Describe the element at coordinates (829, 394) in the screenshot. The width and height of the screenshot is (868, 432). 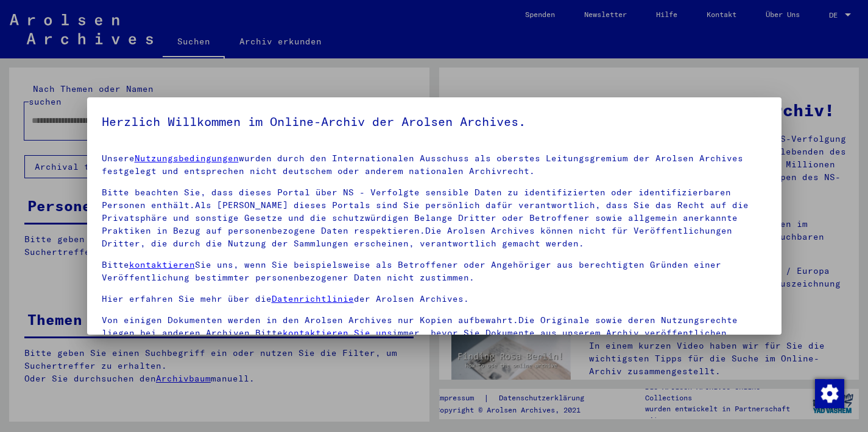
I see `img: Zustimmung ändern` at that location.